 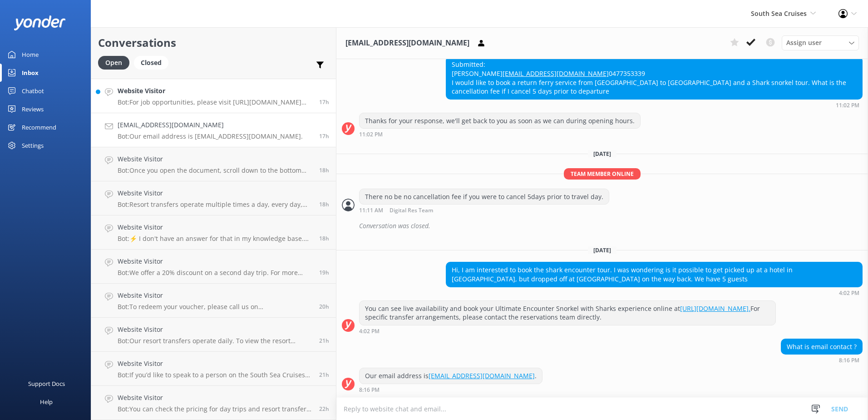 What do you see at coordinates (324, 272) in the screenshot?
I see `span: Sep 29 2025 07:33pm (UTC +13:00) Pacific/Auckland` at bounding box center [324, 272].